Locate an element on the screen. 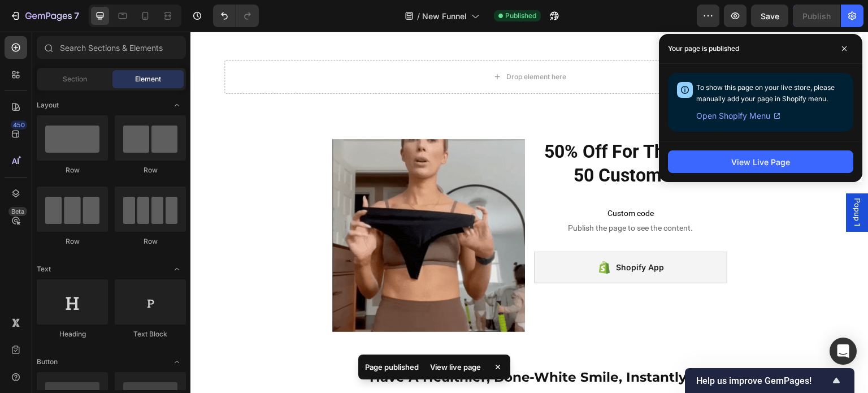  span: Layout is located at coordinates (47, 106).